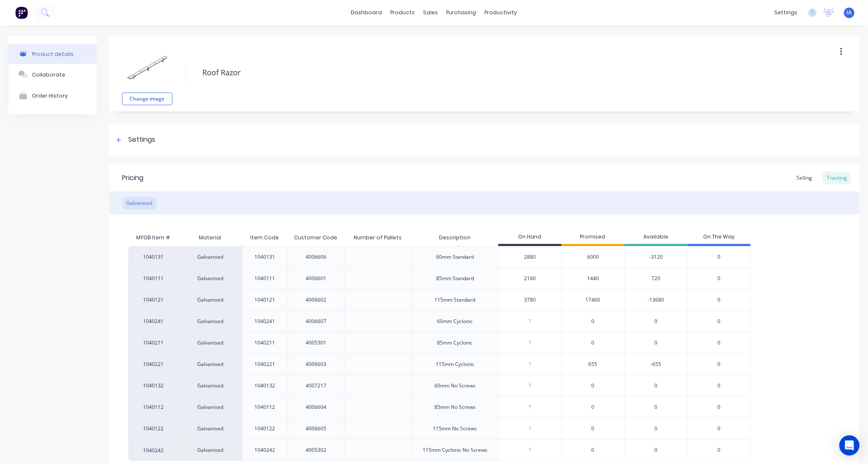  I want to click on div: 60mm Standard, so click(455, 257).